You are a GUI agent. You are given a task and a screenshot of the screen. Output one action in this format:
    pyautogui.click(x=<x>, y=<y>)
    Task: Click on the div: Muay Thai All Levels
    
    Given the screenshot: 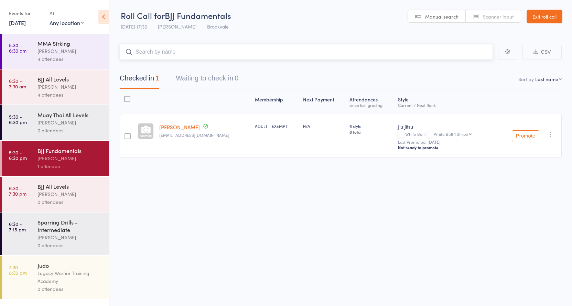 What is the action you would take?
    pyautogui.click(x=70, y=115)
    